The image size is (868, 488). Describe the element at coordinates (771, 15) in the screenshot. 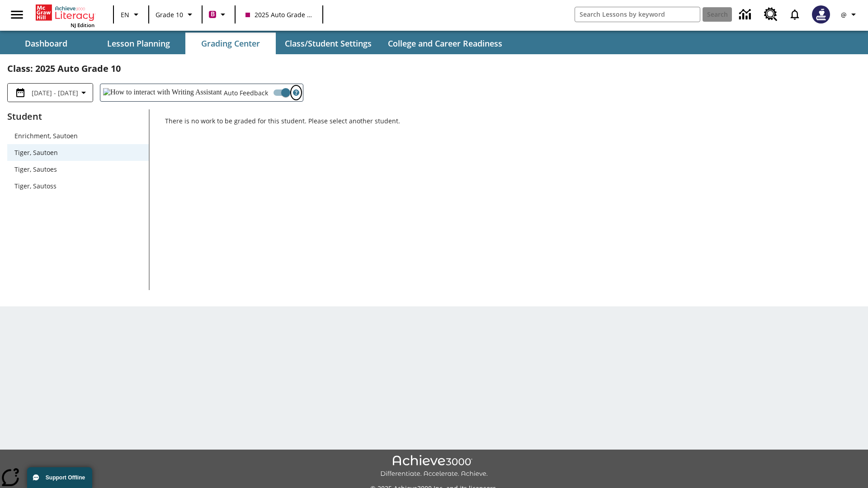

I see `a: Resource Center, Will open in new tab` at that location.